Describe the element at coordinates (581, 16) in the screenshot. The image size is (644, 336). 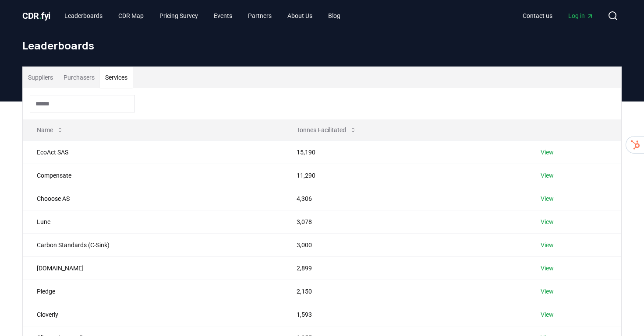
I see `a: Log in` at that location.